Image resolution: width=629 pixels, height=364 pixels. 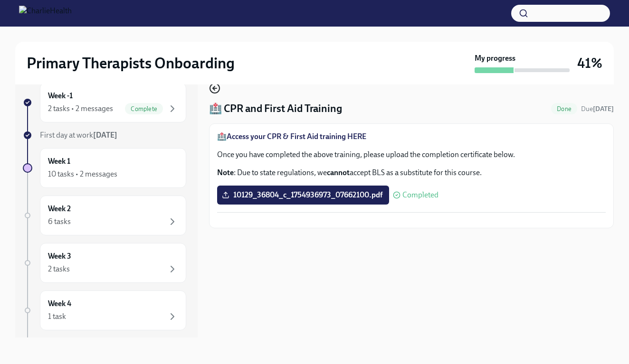 I want to click on h6: Week -1, so click(x=61, y=96).